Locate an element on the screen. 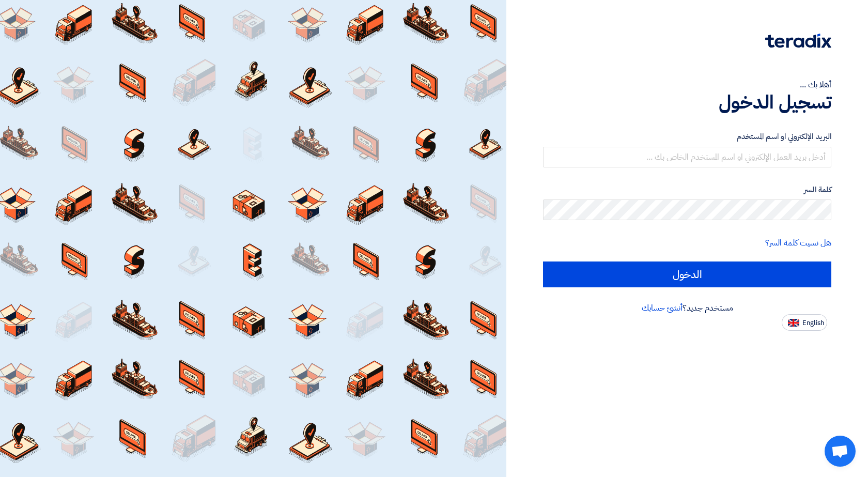  div: مستخدم جديد؟ is located at coordinates (687, 308).